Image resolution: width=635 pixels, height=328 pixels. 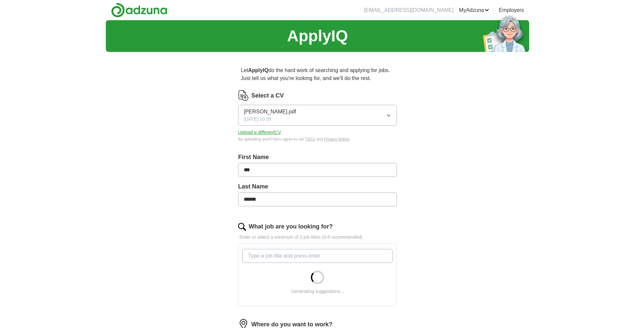 I want to click on strong: ApplyIQ, so click(x=258, y=70).